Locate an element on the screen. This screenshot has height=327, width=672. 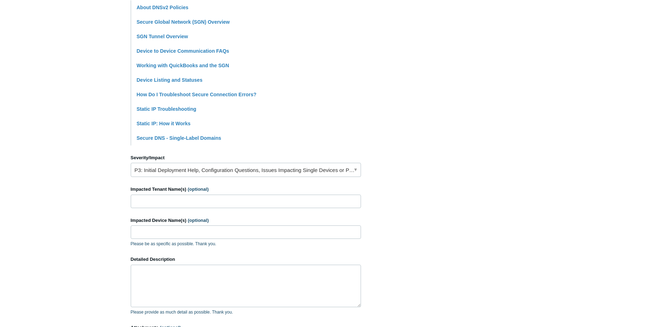
a: P3: Initial Deployment Help, Configuration Questions, Issues Impacting Single Devices or Past Out... is located at coordinates (246, 170).